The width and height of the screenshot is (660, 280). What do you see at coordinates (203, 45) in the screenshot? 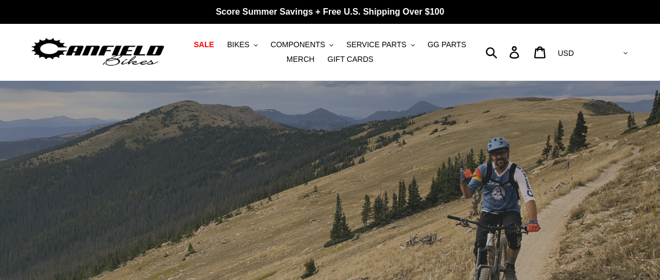
I see `a: SALE` at bounding box center [203, 45].